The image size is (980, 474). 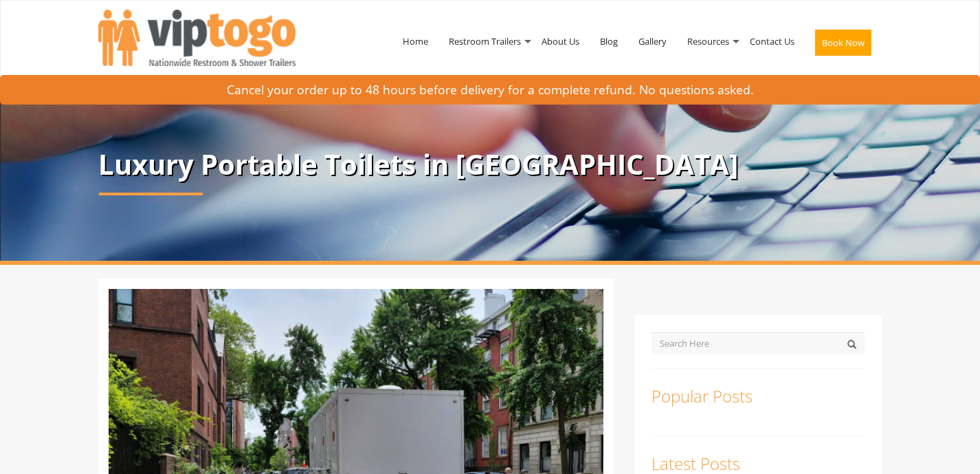 What do you see at coordinates (609, 42) in the screenshot?
I see `a: Blog` at bounding box center [609, 42].